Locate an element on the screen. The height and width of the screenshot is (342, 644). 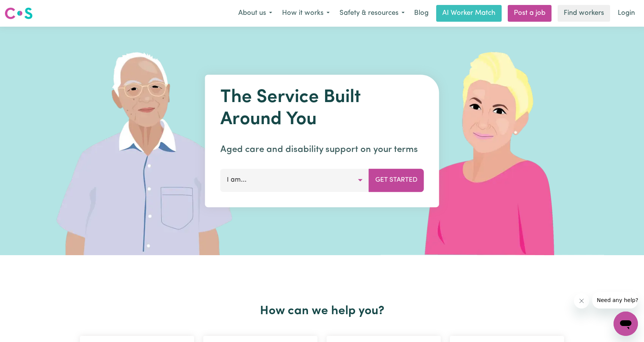
p: Aged care and disability support on your terms is located at coordinates (322, 150).